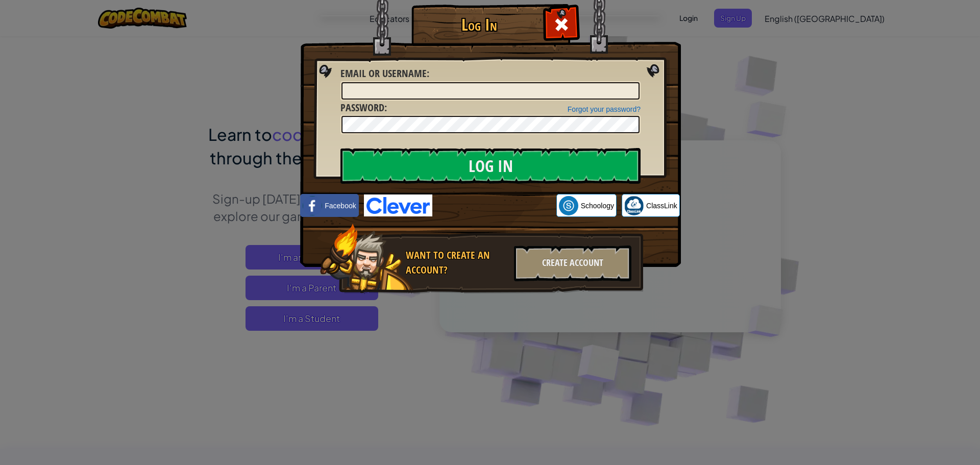  I want to click on div: Create Account, so click(573, 263).